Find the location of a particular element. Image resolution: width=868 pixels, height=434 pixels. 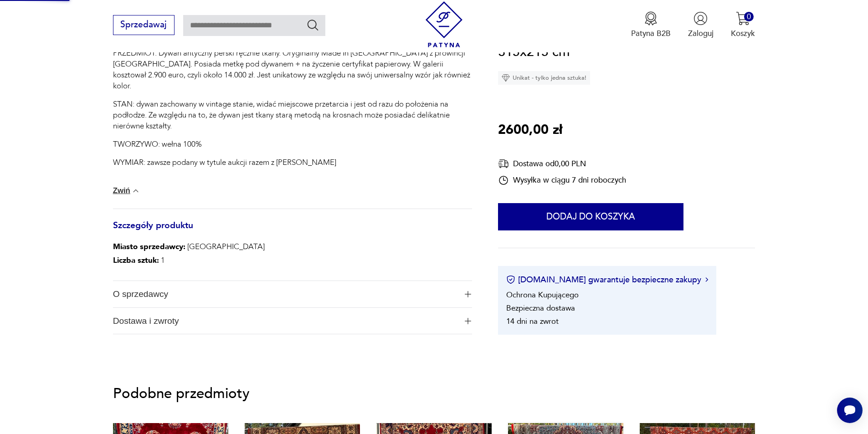

img: Ikona strzałki w prawo is located at coordinates (707, 280).